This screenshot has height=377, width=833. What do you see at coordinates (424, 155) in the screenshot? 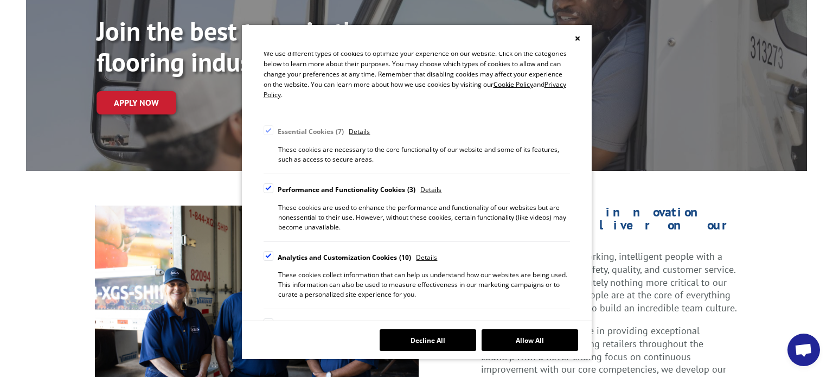
I see `div: These cookies are necessary to the core functionality of our website and some of its features, su...` at bounding box center [424, 155].